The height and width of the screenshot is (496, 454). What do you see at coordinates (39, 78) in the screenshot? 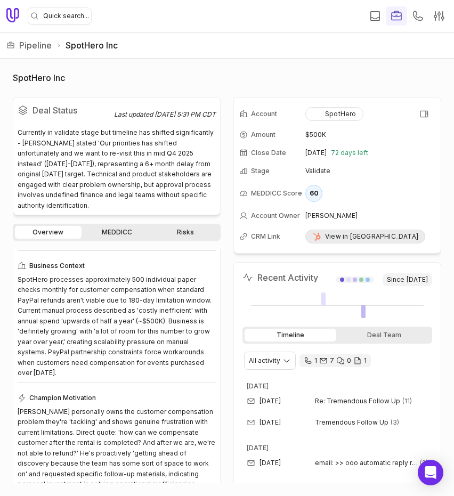
I see `h1: SpotHero Inc` at bounding box center [39, 78].